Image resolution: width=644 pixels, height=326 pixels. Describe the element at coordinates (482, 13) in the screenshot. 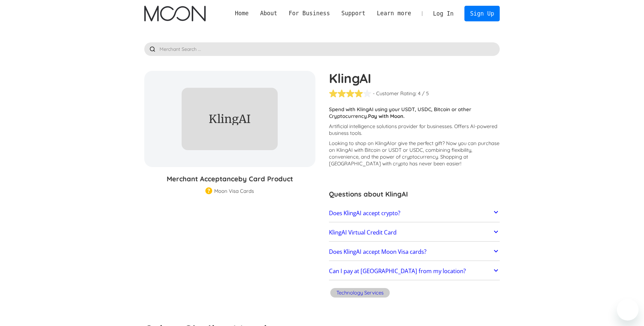

I see `a: Sign Up` at that location.